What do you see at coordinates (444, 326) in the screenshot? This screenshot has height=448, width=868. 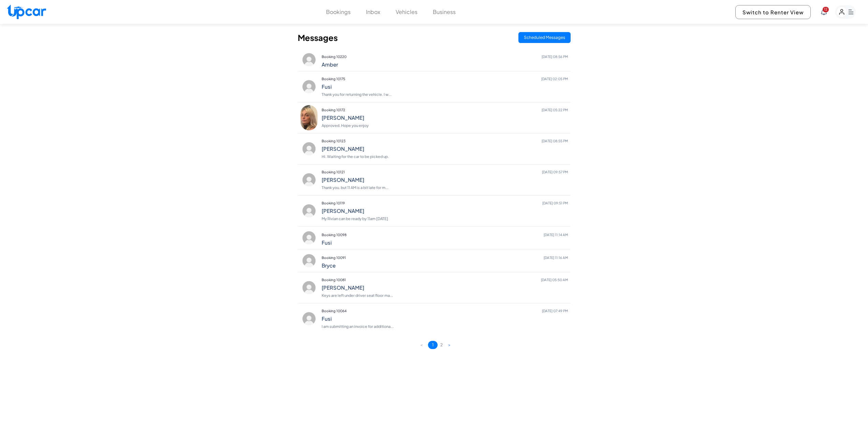 I see `p: I am submitting an invoice for additiona...` at bounding box center [444, 326].